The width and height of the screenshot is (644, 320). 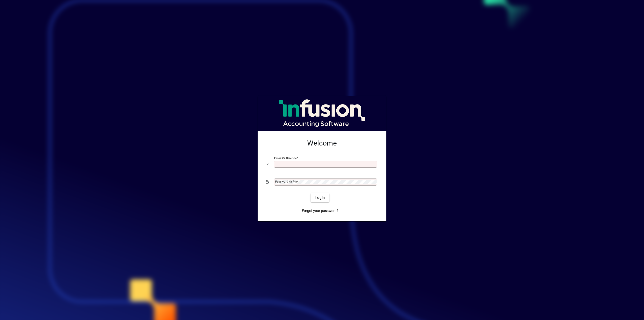 I want to click on button: Login, so click(x=320, y=198).